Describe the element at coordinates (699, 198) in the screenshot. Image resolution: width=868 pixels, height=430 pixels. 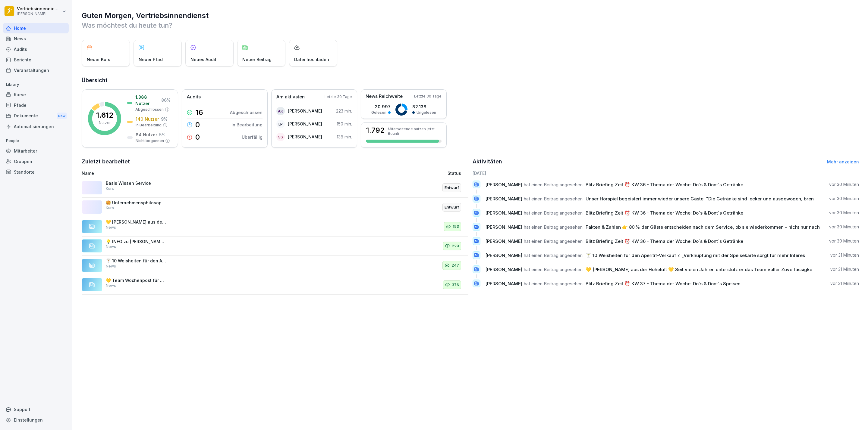
I see `span: Unser Hörspiel begeistert immer wieder unsere Gäste. "Die Getränke sind lecker und ausgewogen, bren` at that location.